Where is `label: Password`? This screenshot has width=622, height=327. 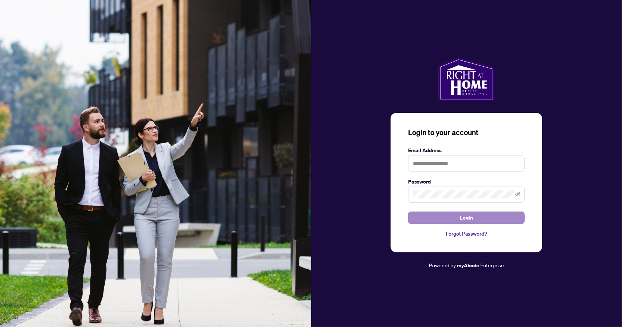 label: Password is located at coordinates (467, 182).